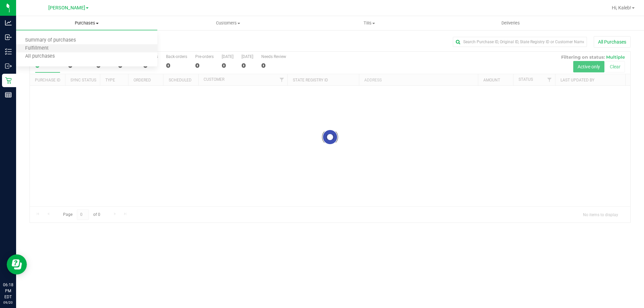  Describe the element at coordinates (510, 23) in the screenshot. I see `span: Deliveries` at that location.